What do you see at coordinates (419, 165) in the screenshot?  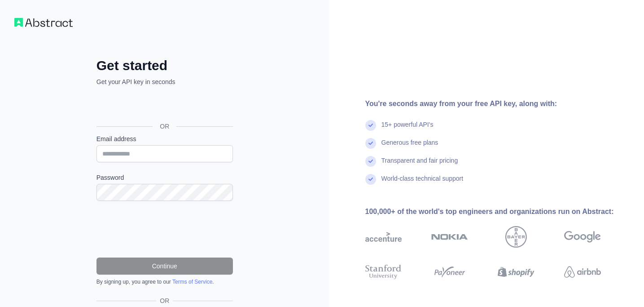 I see `div: Transparent and fair pricing` at bounding box center [419, 165].